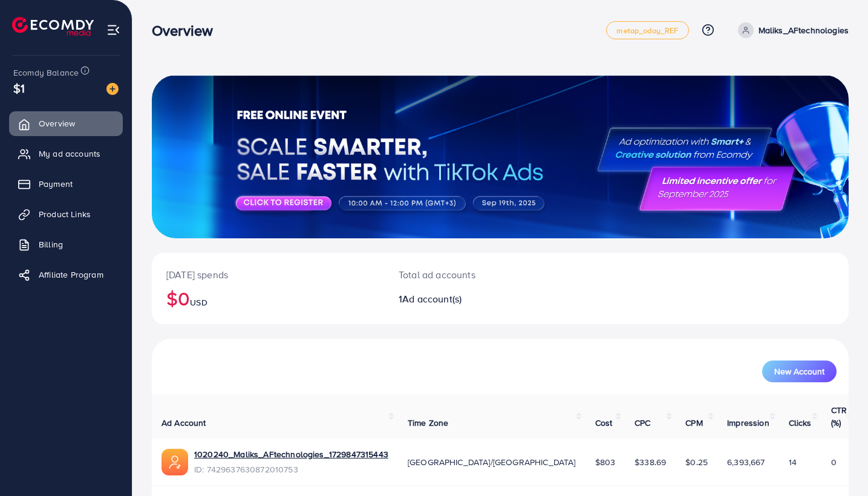 The width and height of the screenshot is (868, 496). What do you see at coordinates (642, 423) in the screenshot?
I see `span: CPC` at bounding box center [642, 423].